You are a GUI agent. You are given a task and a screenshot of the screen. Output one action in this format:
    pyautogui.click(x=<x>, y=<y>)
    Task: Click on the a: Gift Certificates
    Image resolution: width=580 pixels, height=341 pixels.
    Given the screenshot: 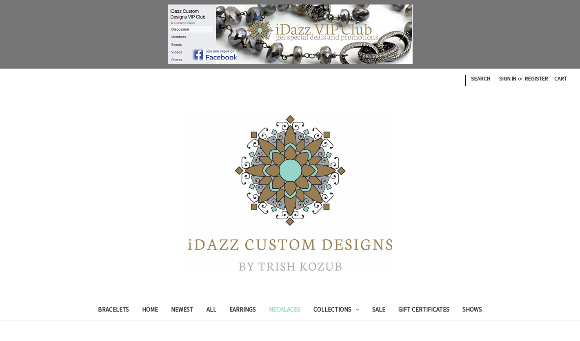 What is the action you would take?
    pyautogui.click(x=424, y=310)
    